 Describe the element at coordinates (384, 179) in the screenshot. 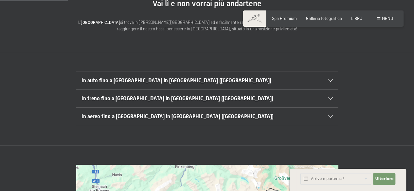

I see `font: Ulteriore` at that location.